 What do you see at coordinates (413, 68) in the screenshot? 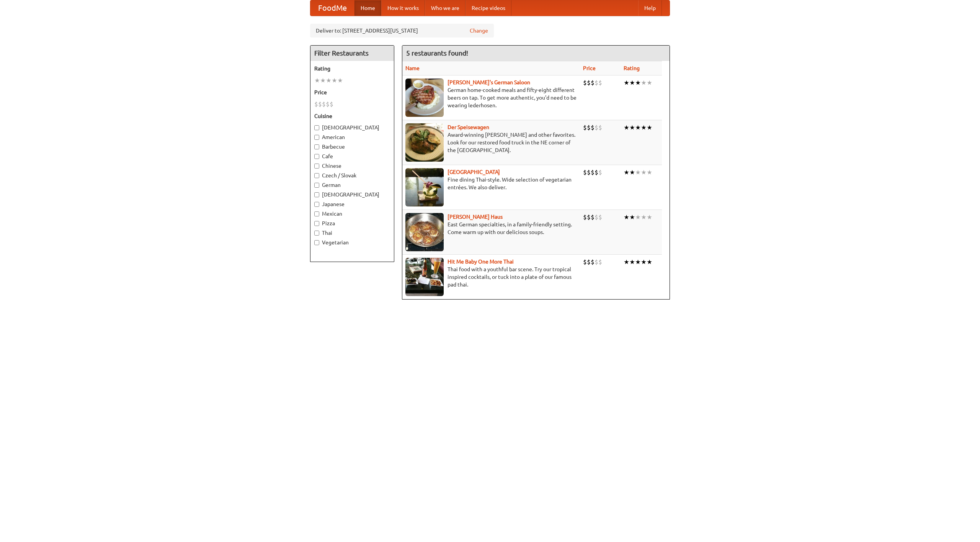
I see `a: Name` at bounding box center [413, 68].